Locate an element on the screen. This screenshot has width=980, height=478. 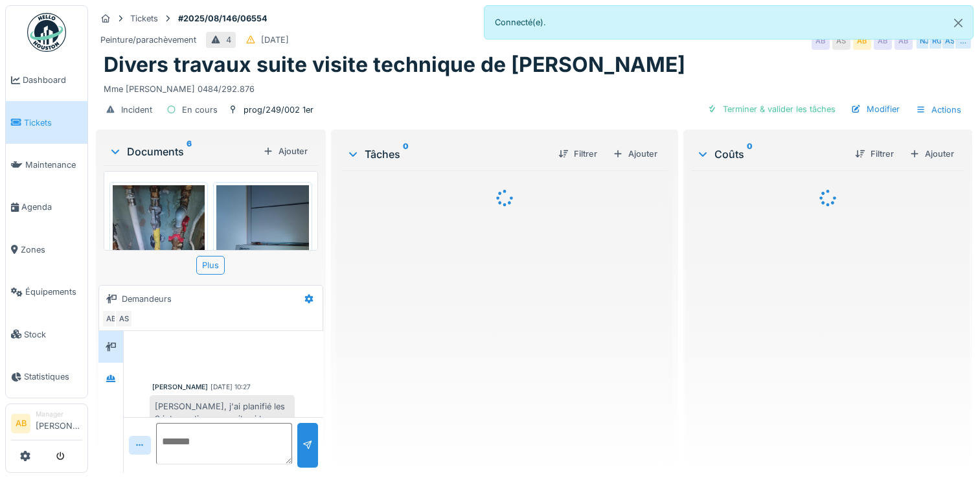
span: Équipements is located at coordinates (54, 291).